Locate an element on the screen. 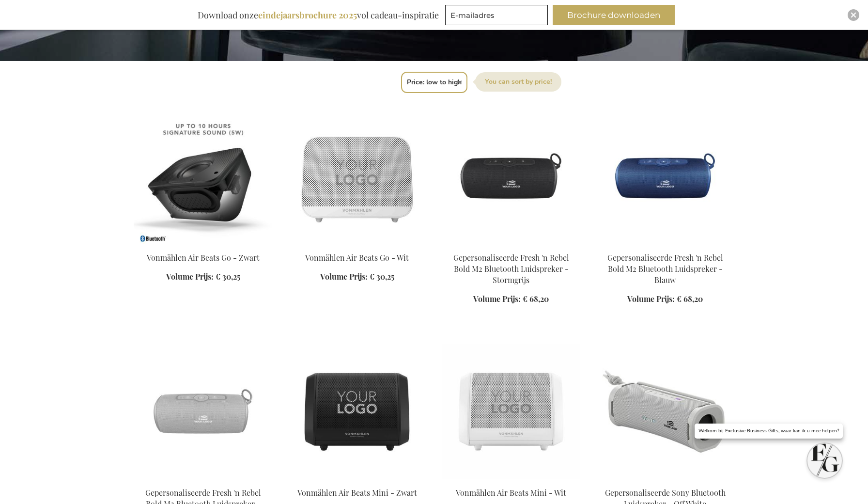 The width and height of the screenshot is (868, 504). div: Download onze vol cadeau-inspiratie is located at coordinates (319, 15).